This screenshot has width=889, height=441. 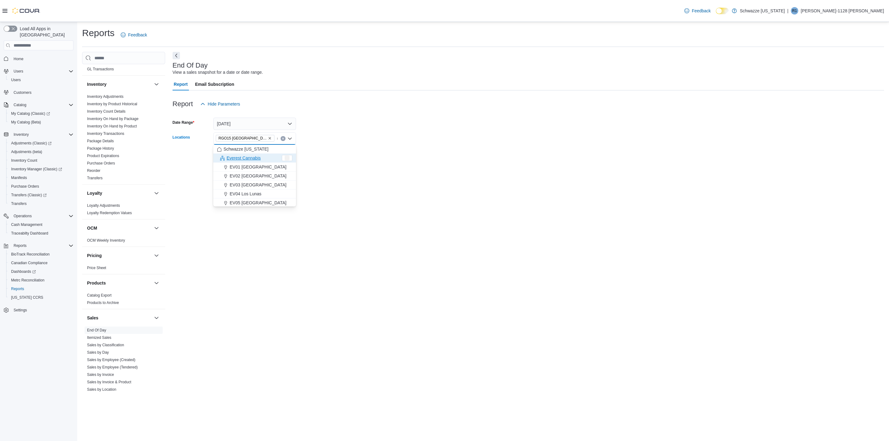 What do you see at coordinates (97, 268) in the screenshot?
I see `a: Price Sheet` at bounding box center [97, 268].